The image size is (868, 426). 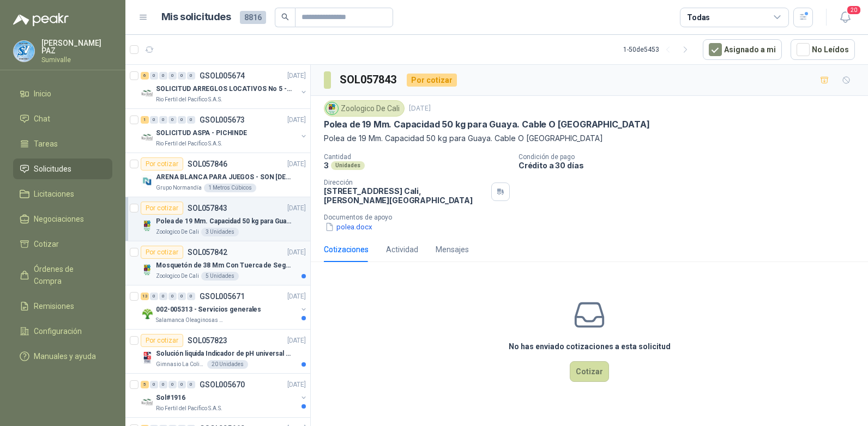 What do you see at coordinates (589, 372) in the screenshot?
I see `button: Cotizar` at bounding box center [589, 372].